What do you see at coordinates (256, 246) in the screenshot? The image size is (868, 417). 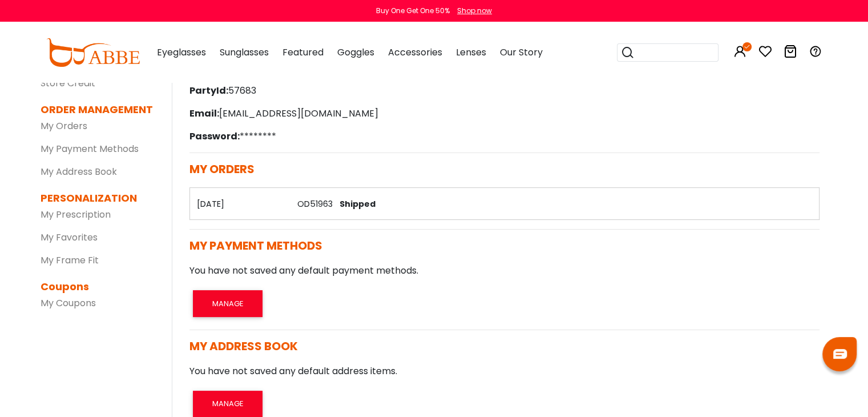 I see `span: MY PAYMENT METHODS` at bounding box center [256, 246].